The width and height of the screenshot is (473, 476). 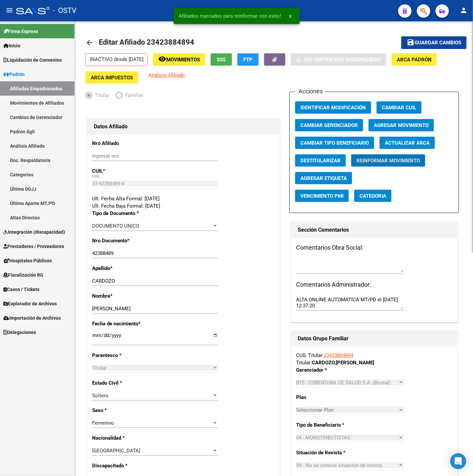 What do you see at coordinates (162, 59) in the screenshot?
I see `mat-icon: remove_red_eye` at bounding box center [162, 59].